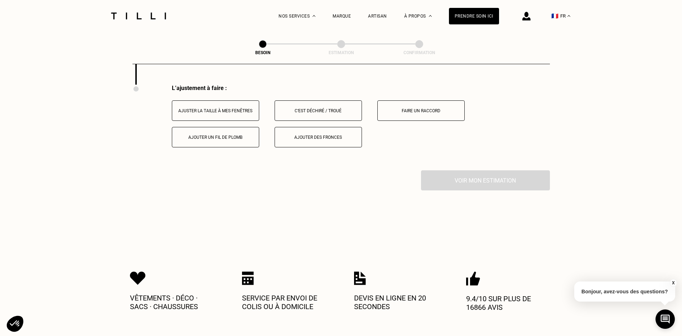  I want to click on div: Marque, so click(342, 16).